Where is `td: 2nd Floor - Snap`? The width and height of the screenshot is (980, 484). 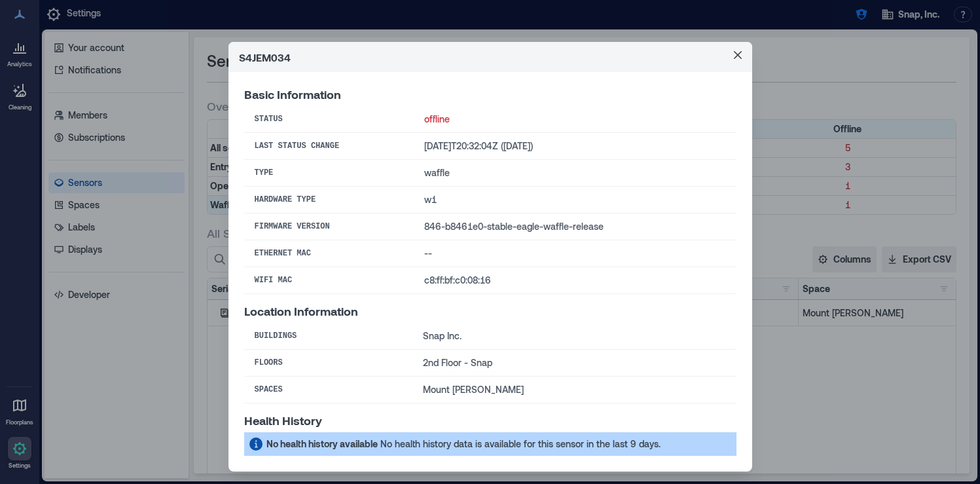
td: 2nd Floor - Snap is located at coordinates (575, 363).